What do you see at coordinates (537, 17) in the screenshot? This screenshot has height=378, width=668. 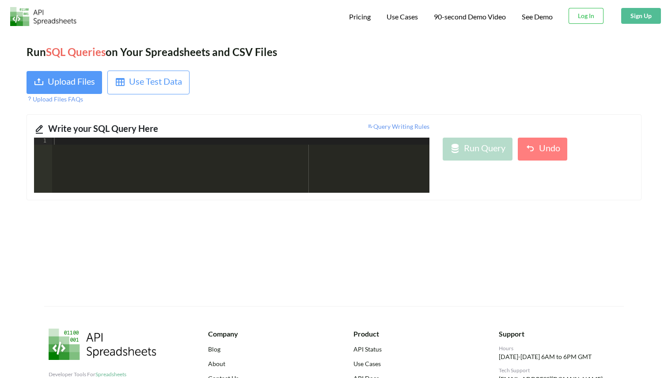 I see `a: See Demo` at bounding box center [537, 17].